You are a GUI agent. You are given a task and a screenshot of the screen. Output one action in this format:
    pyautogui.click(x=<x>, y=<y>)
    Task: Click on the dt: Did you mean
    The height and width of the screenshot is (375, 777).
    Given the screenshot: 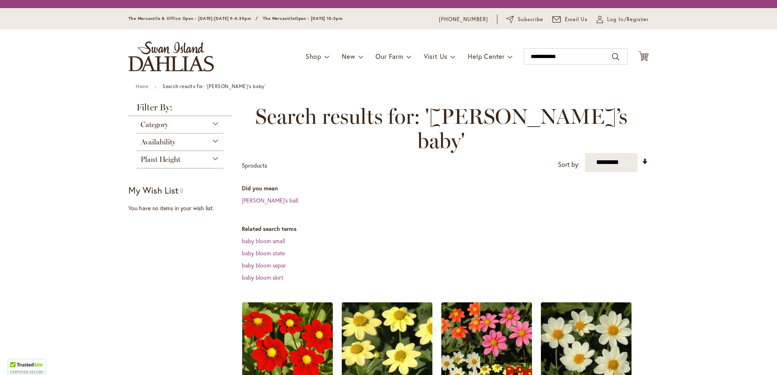 What is the action you would take?
    pyautogui.click(x=445, y=189)
    